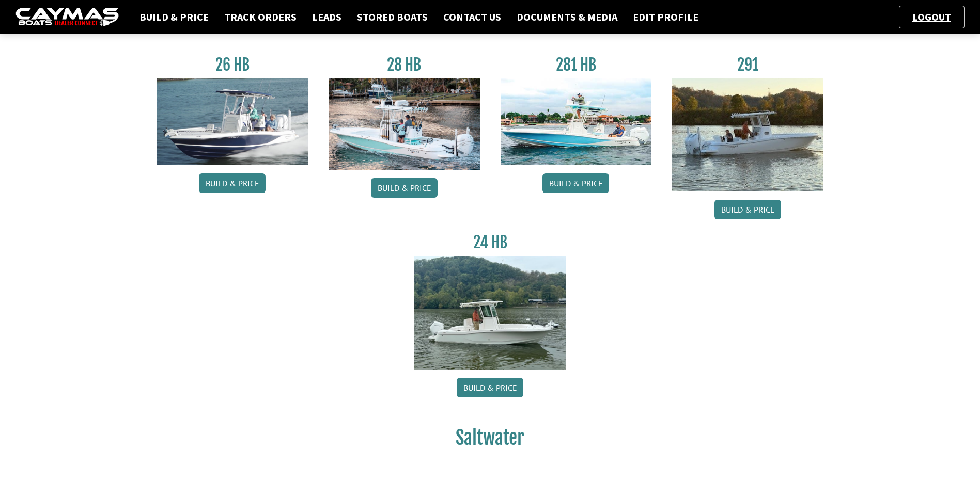 This screenshot has width=980, height=481. I want to click on img: caymas-dealer-connect-2ed40d3bc7270c1d8d7ffb4b79bf05adc795679939227970def78ec6f6c03838.gif, so click(67, 17).